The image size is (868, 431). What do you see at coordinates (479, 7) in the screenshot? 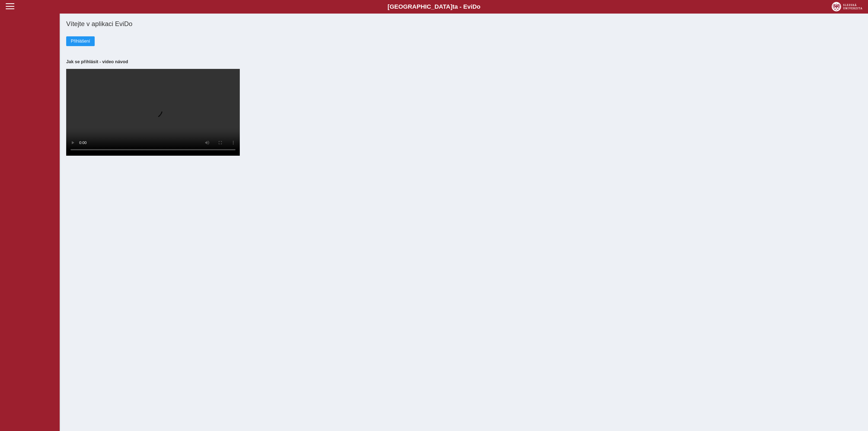
I see `span: o` at bounding box center [479, 7].